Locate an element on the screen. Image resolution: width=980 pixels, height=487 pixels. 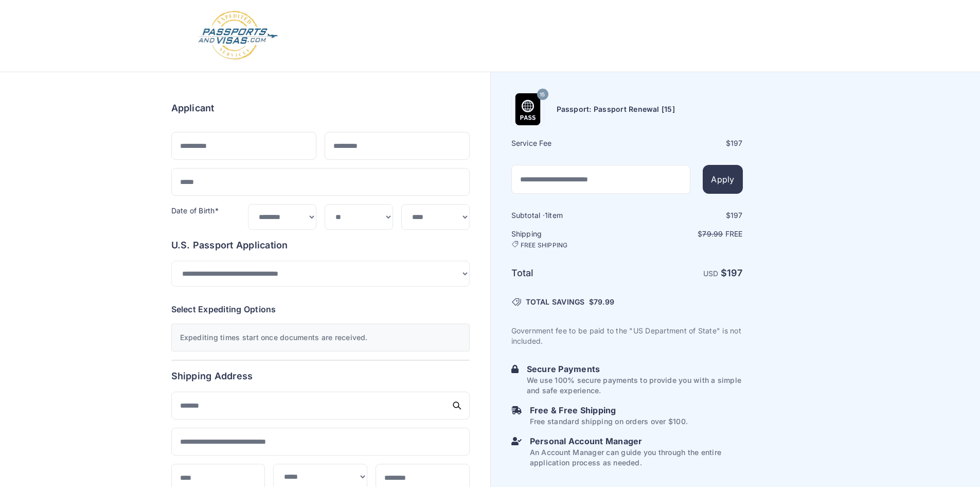
h6: Shipping is located at coordinates (569, 239).